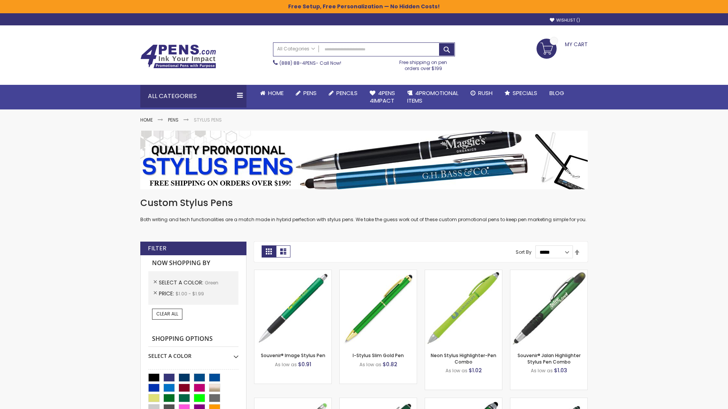  I want to click on span: Select A Color, so click(182, 283).